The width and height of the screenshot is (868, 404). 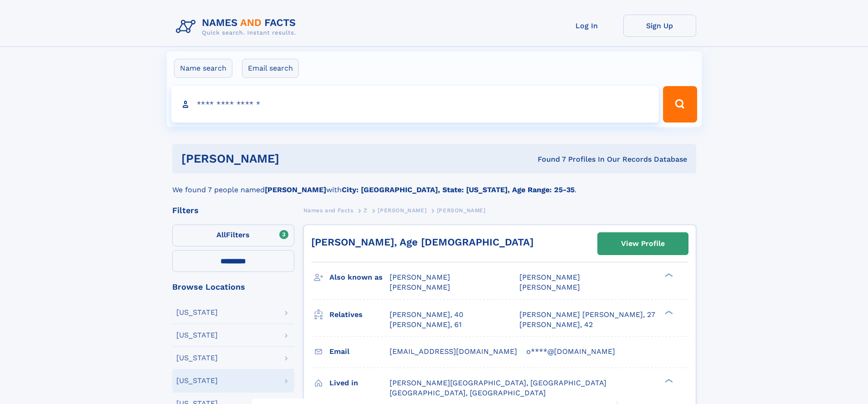 What do you see at coordinates (366, 210) in the screenshot?
I see `span: Z` at bounding box center [366, 210].